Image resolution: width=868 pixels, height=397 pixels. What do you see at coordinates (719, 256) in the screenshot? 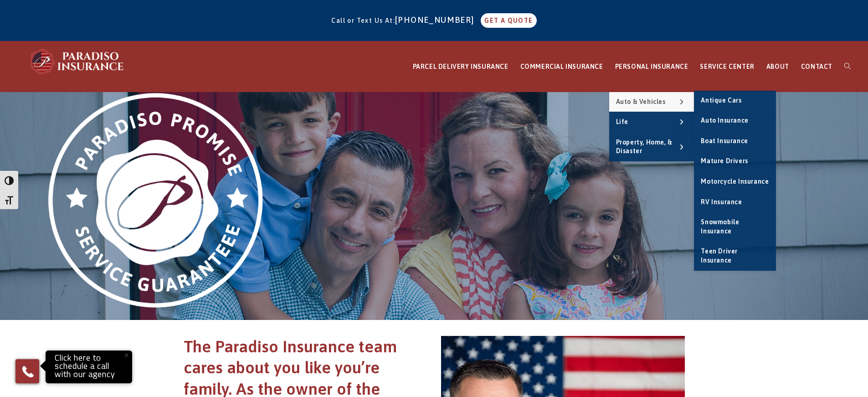
I see `span: Teen Driver Insurance` at bounding box center [719, 256].